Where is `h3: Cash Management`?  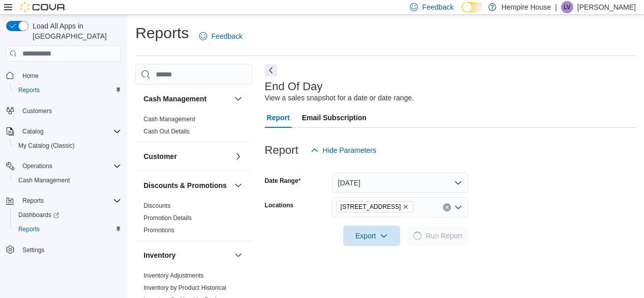 h3: Cash Management is located at coordinates (175, 99).